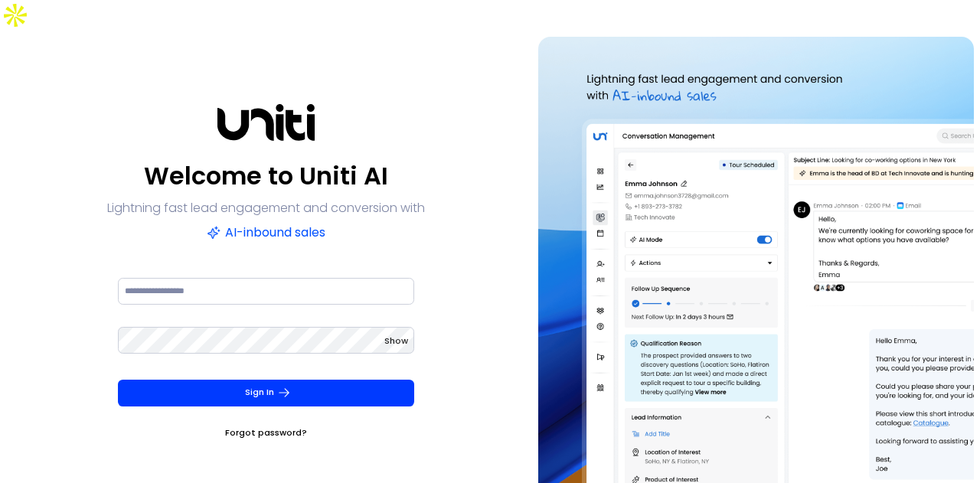  What do you see at coordinates (396, 340) in the screenshot?
I see `button: Show` at bounding box center [396, 340].